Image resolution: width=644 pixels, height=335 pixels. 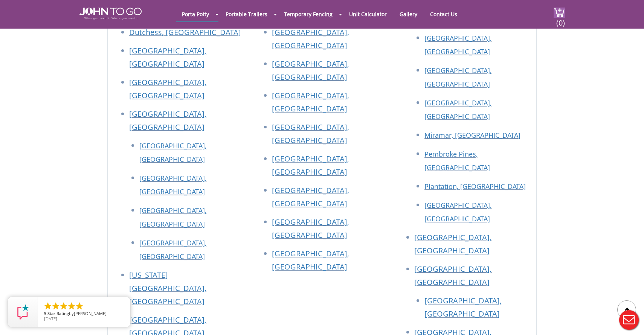 What do you see at coordinates (110, 14) in the screenshot?
I see `img: JOHN to go` at bounding box center [110, 14].